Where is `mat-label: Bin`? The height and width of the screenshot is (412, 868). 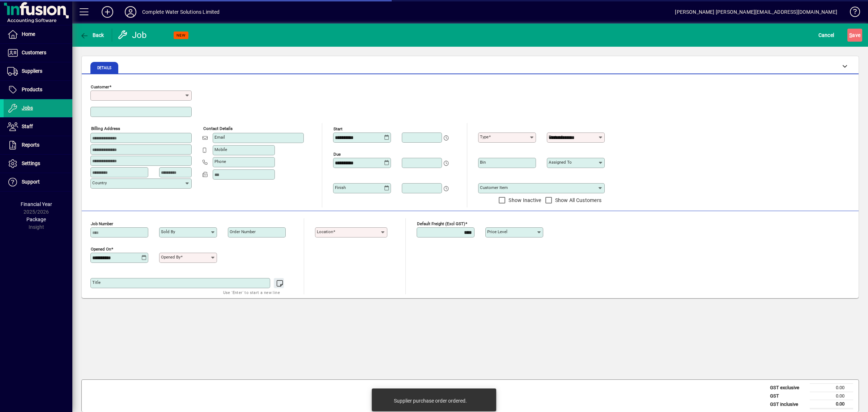 mat-label: Bin is located at coordinates (483, 162).